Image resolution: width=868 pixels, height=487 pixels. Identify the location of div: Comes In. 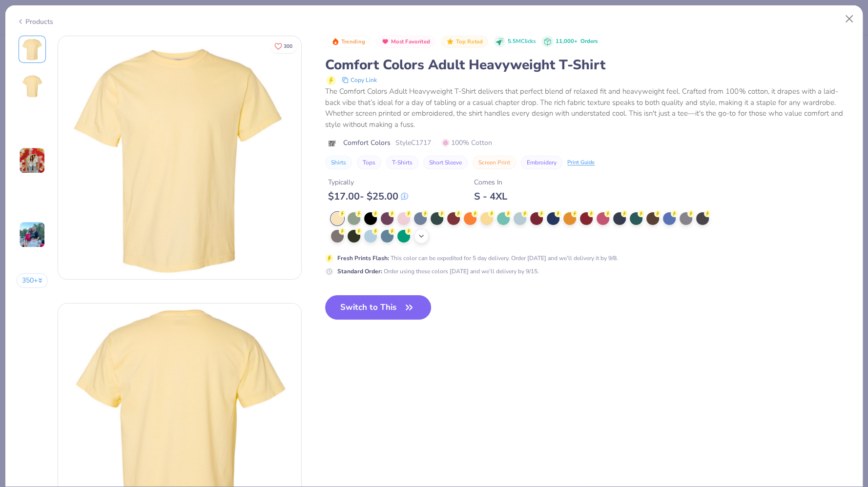
(491, 182).